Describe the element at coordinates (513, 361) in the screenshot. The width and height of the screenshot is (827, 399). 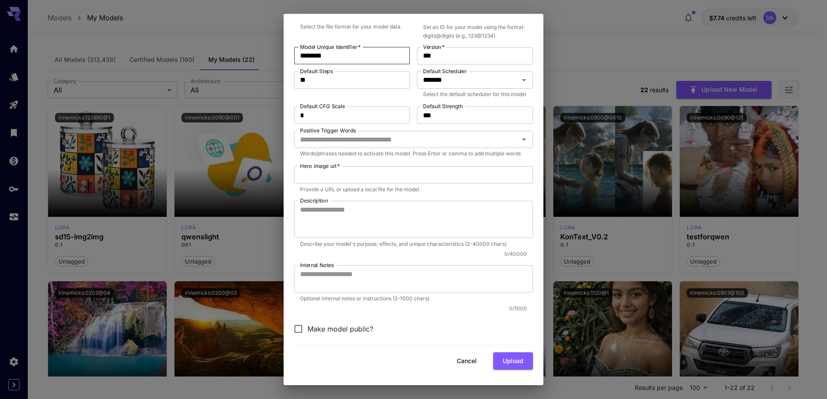
I see `button: Upload` at that location.